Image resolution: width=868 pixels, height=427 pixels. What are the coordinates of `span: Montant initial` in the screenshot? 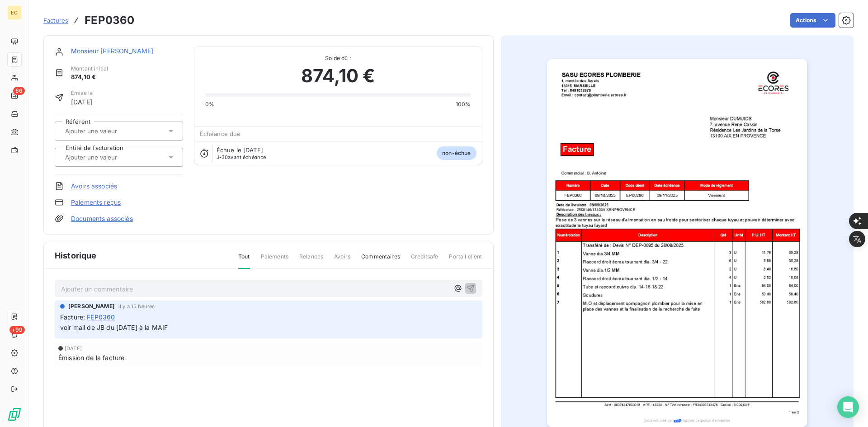 It's located at (89, 69).